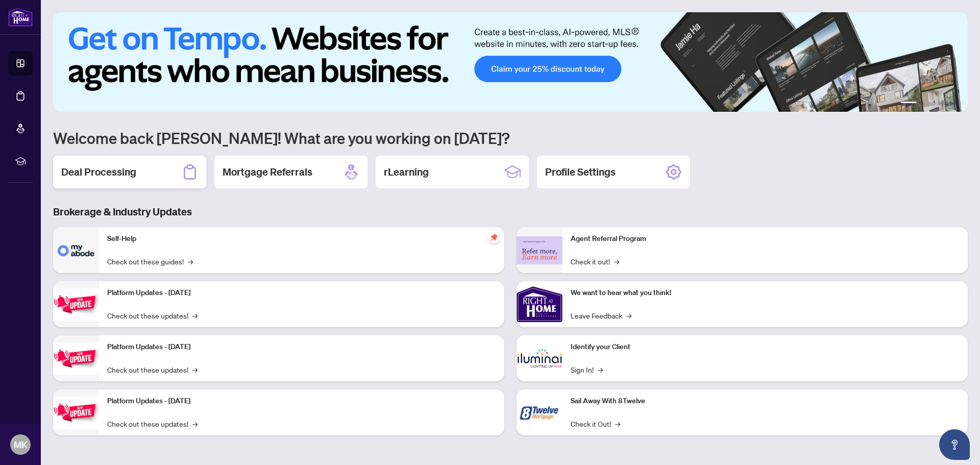 This screenshot has height=465, width=980. I want to click on p: Agent Referral Program, so click(765, 238).